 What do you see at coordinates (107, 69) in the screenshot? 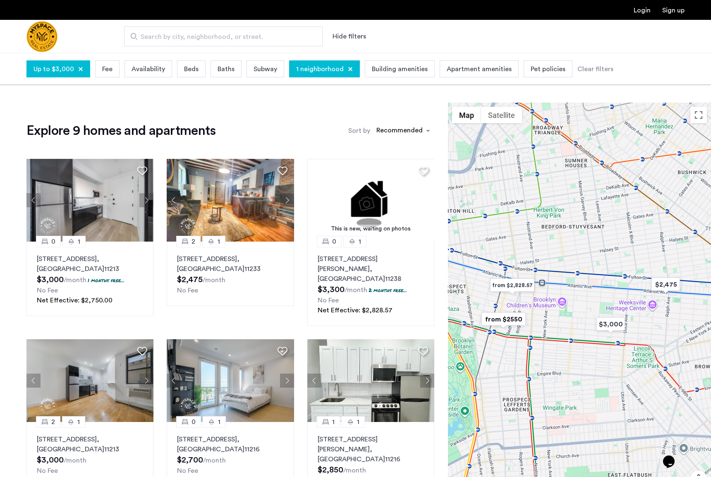
I see `span: Fee` at bounding box center [107, 69].